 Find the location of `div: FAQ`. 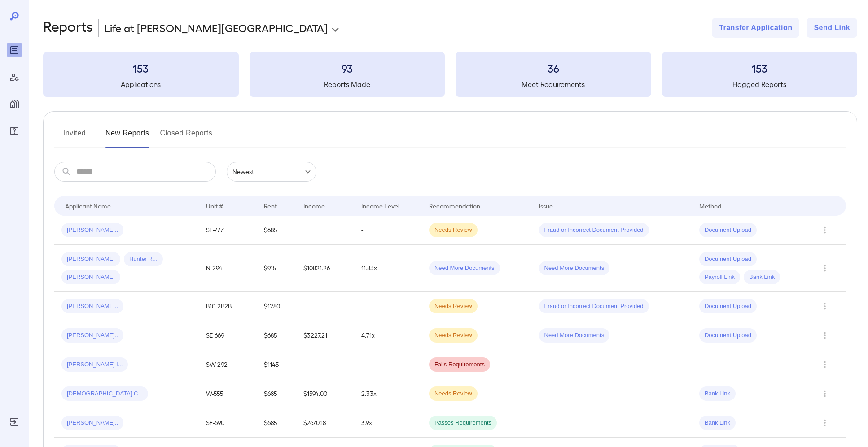

div: FAQ is located at coordinates (15, 131).